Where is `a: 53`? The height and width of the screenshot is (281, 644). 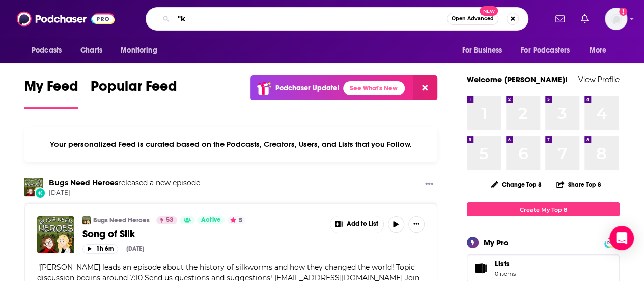
a: 53 is located at coordinates (167, 220).